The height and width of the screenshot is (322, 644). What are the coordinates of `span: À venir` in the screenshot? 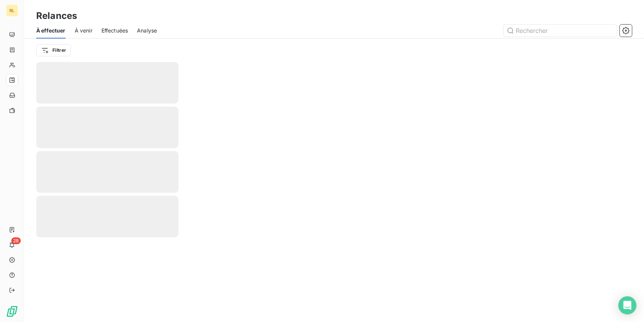 It's located at (83, 31).